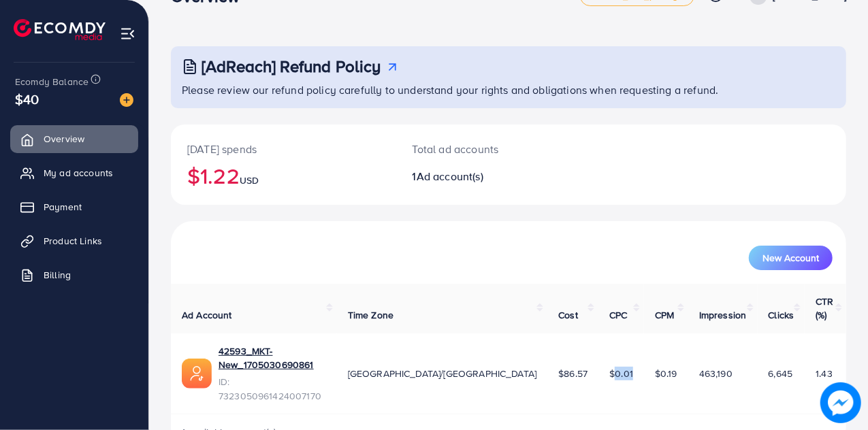  What do you see at coordinates (273, 388) in the screenshot?
I see `span: ID: 7323050961424007170` at bounding box center [273, 388].